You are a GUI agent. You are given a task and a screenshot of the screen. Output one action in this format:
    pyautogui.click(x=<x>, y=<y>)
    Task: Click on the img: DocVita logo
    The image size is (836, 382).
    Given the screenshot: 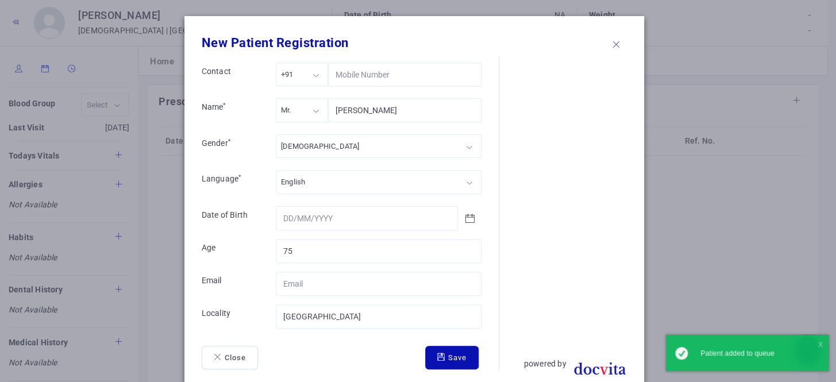 What is the action you would take?
    pyautogui.click(x=600, y=368)
    